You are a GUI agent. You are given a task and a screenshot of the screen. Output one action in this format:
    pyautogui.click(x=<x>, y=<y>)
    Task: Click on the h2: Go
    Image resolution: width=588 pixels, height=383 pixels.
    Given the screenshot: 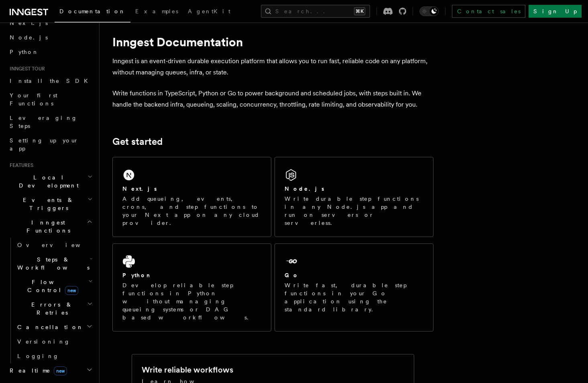 What is the action you would take?
    pyautogui.click(x=292, y=275)
    